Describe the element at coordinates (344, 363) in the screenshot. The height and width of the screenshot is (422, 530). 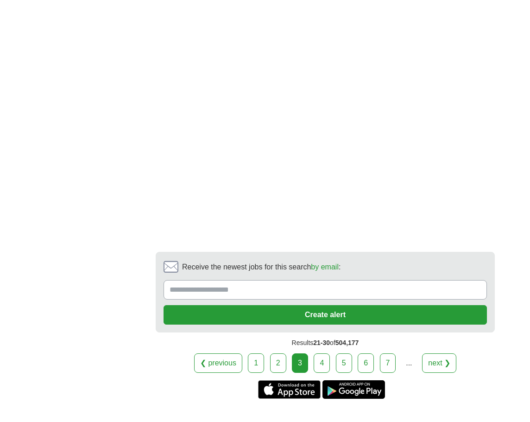
I see `a: 5` at that location.